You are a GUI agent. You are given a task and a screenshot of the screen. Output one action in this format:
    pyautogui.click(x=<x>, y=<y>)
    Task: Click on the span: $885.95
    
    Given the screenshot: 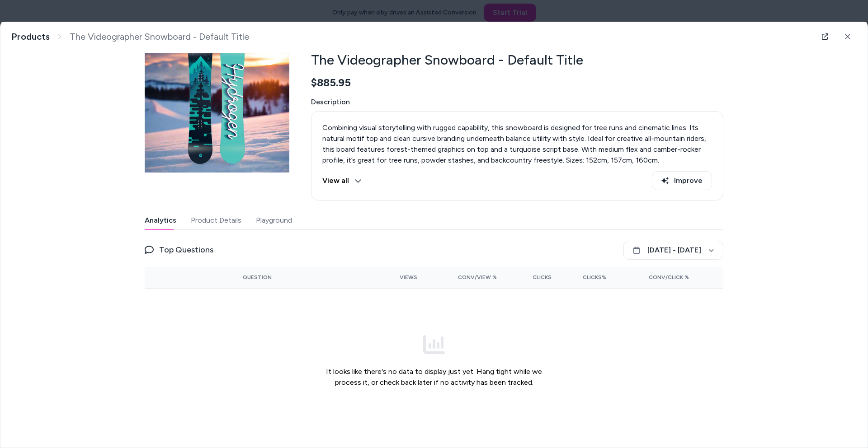 What is the action you would take?
    pyautogui.click(x=331, y=83)
    